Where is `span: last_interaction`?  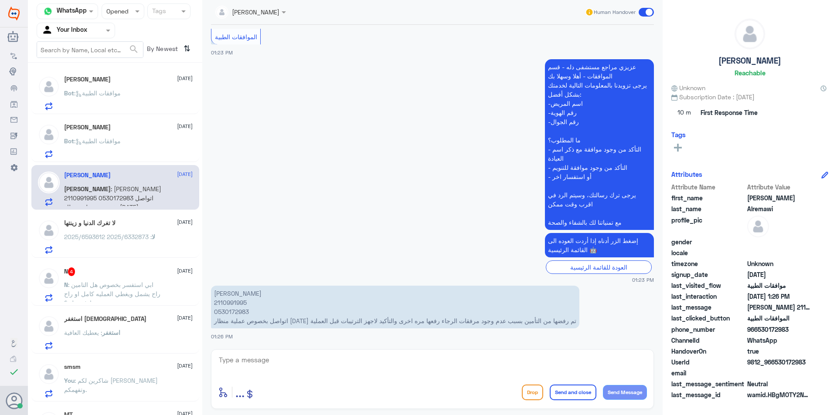
span: last_interaction is located at coordinates (708, 296).